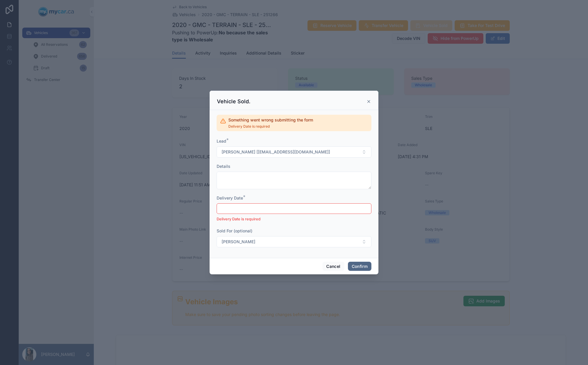  Describe the element at coordinates (333, 266) in the screenshot. I see `button: Cancel` at that location.